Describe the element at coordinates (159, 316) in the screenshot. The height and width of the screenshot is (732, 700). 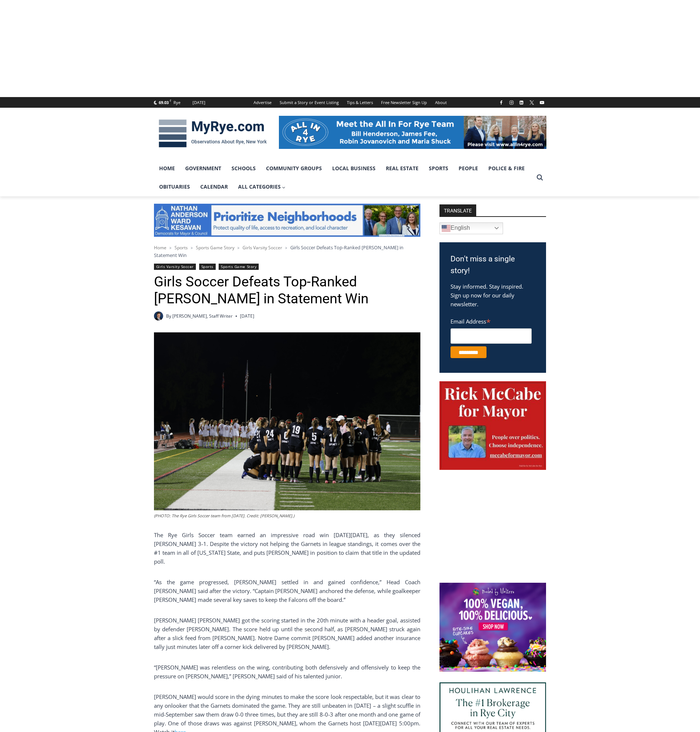
I see `img: Charlie Morris headshot PROFESSIONAL HEADSHOT` at that location.